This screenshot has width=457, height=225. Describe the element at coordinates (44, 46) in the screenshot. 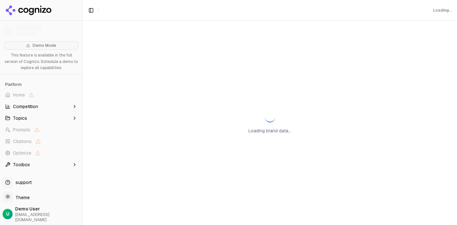

I see `span: Demo Mode` at that location.